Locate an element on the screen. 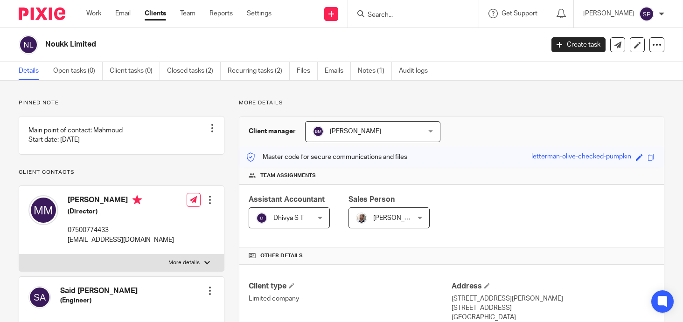 Image resolution: width=683 pixels, height=322 pixels. h5: (Director) is located at coordinates (121, 212).